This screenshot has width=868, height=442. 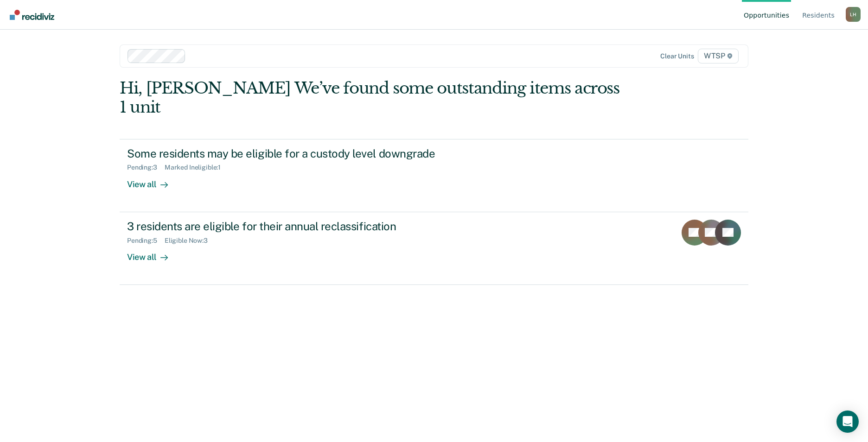 What do you see at coordinates (718, 56) in the screenshot?
I see `span: WTSP` at bounding box center [718, 56].